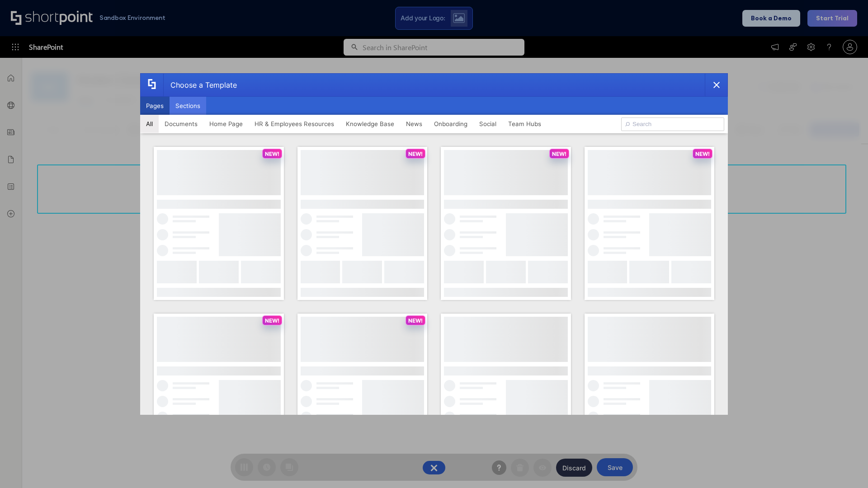 This screenshot has width=868, height=488. Describe the element at coordinates (181, 124) in the screenshot. I see `button: Documents` at that location.